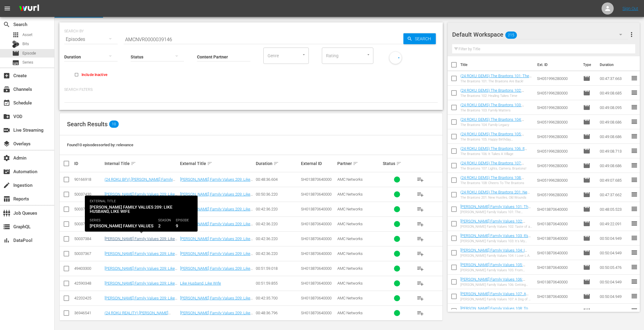 The image size is (644, 330). What do you see at coordinates (492, 165) in the screenshot?
I see `a: (24 ROKU GEMS) The Braxtons 107: Lights, Camera, Braxtons!` at bounding box center [492, 165].